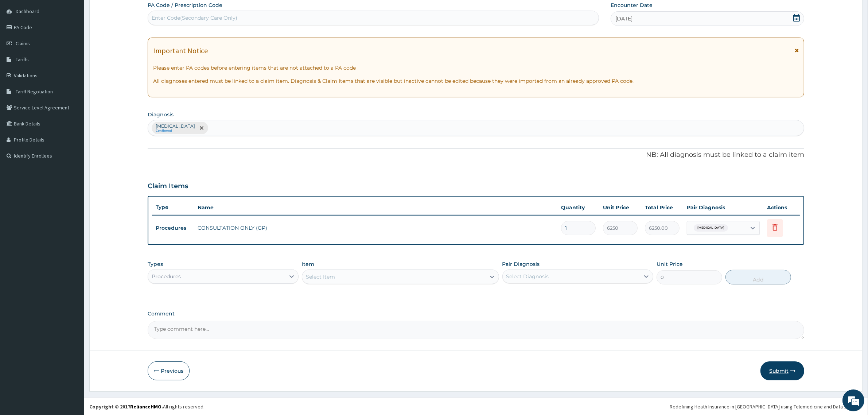  Describe the element at coordinates (22, 46) in the screenshot. I see `img: d_794563401_company_1708531726252_794563401` at that location.